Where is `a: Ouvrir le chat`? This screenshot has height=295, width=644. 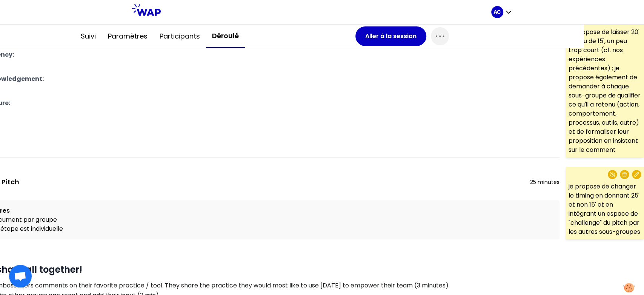
a: Ouvrir le chat is located at coordinates (20, 276).